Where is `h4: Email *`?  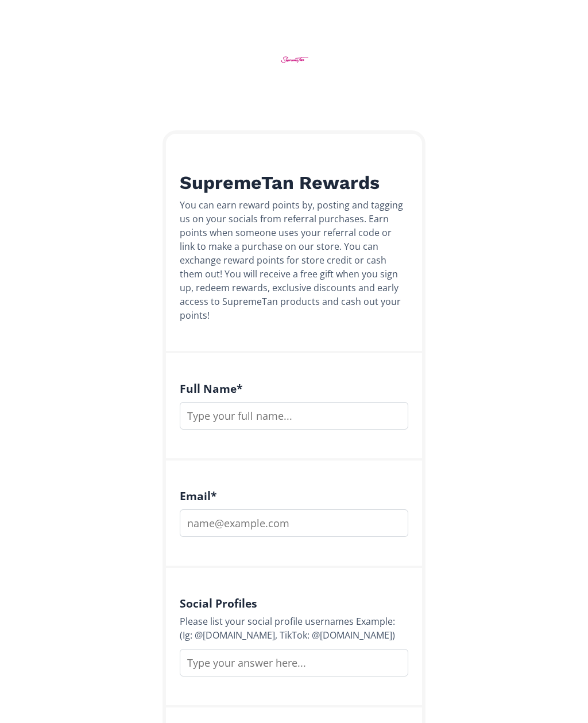
h4: Email * is located at coordinates (294, 496).